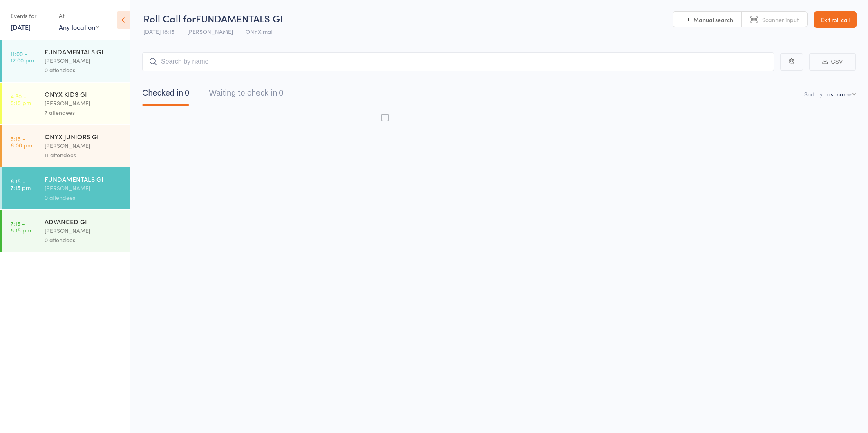  Describe the element at coordinates (83, 221) in the screenshot. I see `div: ADVANCED GI` at that location.